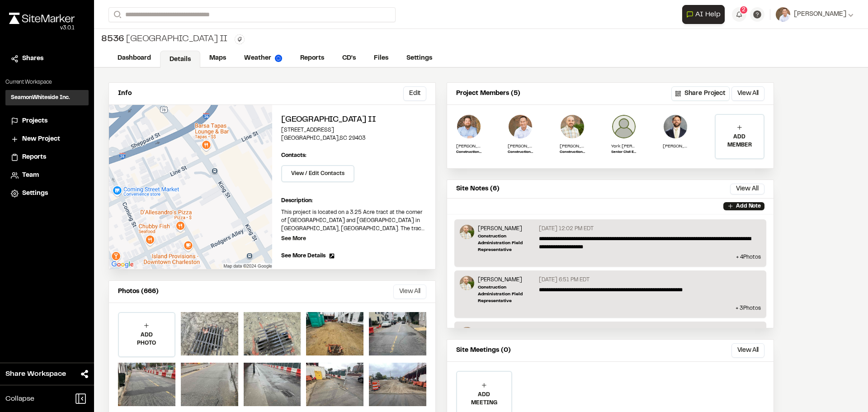  What do you see at coordinates (624, 152) in the screenshot?
I see `p: Senior Civil Engineer` at bounding box center [624, 152].